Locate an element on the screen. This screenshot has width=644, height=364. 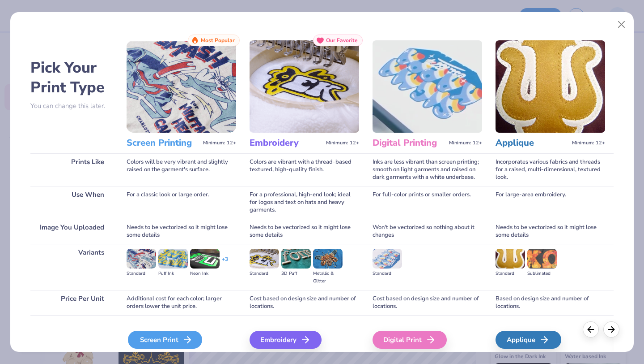
img: Sublimated is located at coordinates (542, 259).